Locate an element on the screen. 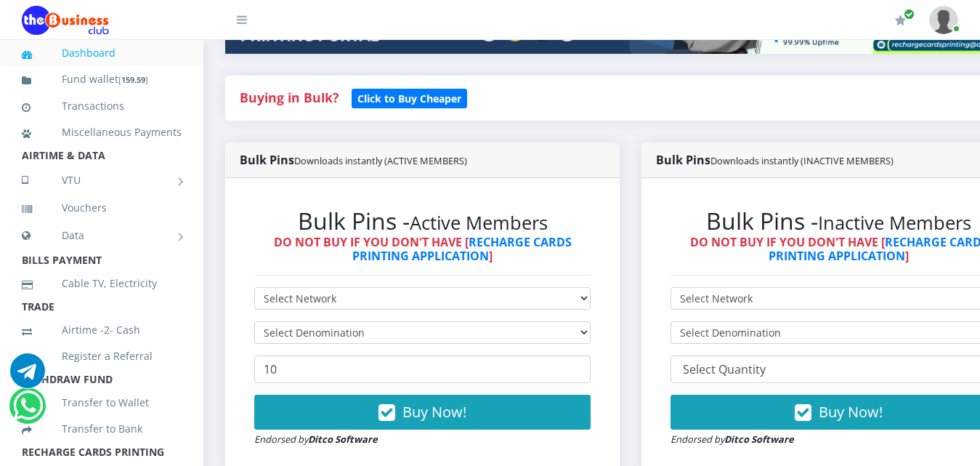  b: Click to Buy Cheaper is located at coordinates (409, 98).